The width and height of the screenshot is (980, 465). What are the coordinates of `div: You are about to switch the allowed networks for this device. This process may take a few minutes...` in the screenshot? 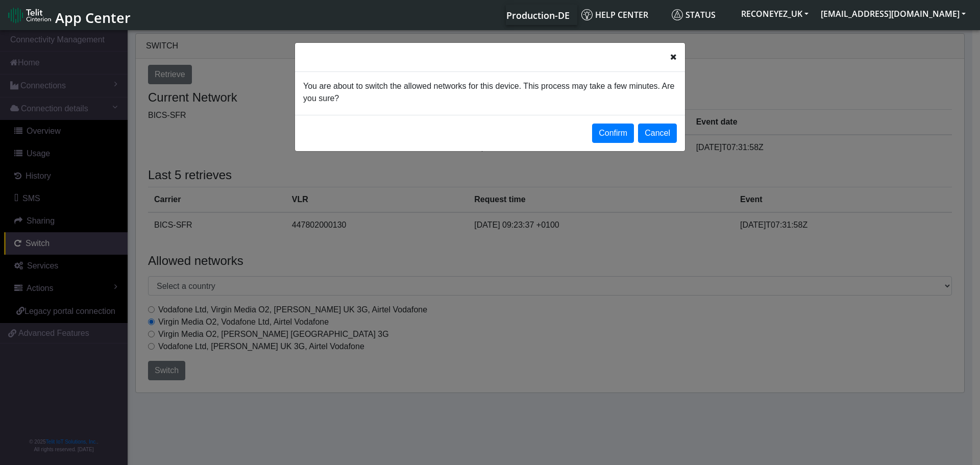 It's located at (490, 92).